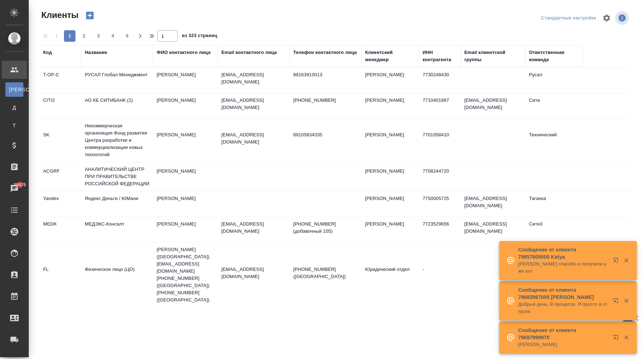  I want to click on a: 39475, so click(14, 188).